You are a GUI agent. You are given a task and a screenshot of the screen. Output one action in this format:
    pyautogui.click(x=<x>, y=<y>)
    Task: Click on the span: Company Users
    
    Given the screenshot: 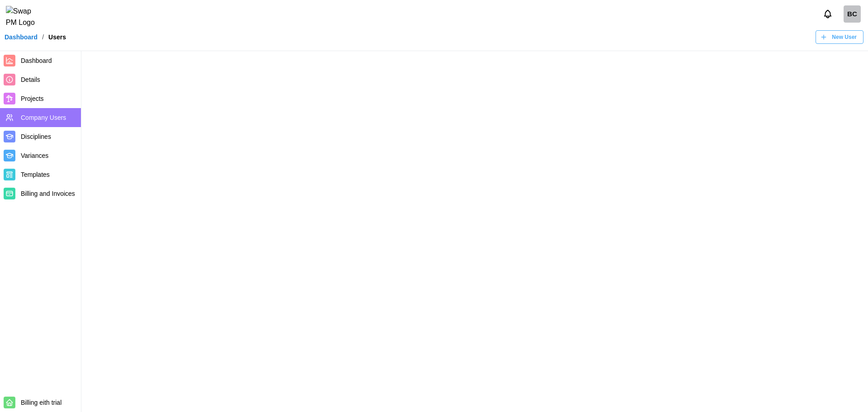 What is the action you would take?
    pyautogui.click(x=44, y=117)
    